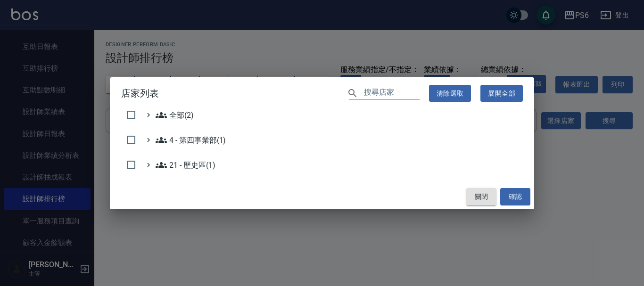 The image size is (644, 286). I want to click on h2: 店家列表, so click(322, 93).